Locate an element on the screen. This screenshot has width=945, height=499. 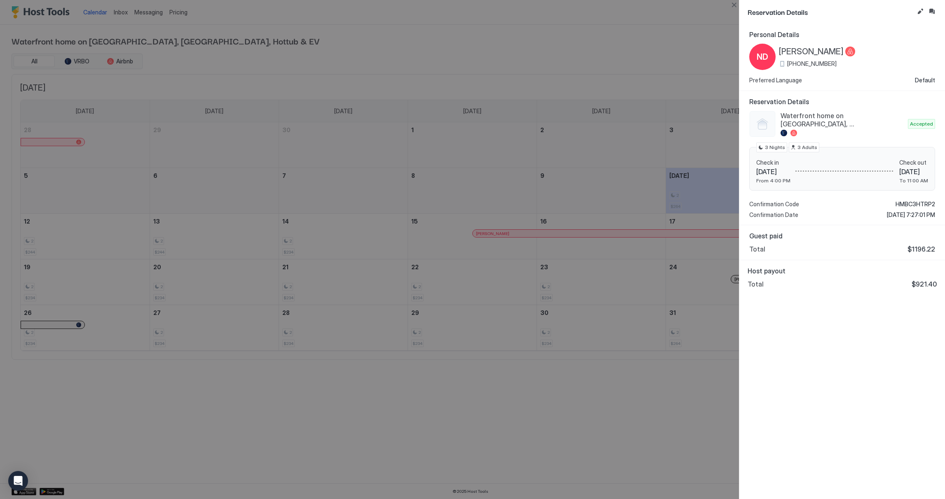
span: Check in is located at coordinates (773, 163).